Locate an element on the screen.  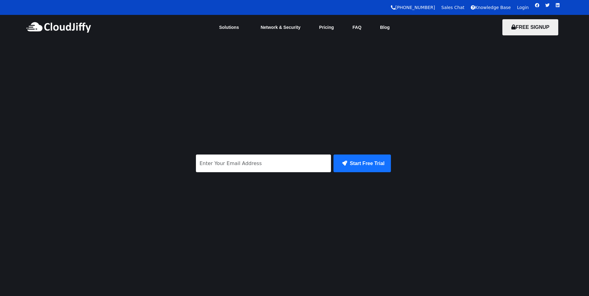
input: Enter Your Email Address is located at coordinates (264, 163).